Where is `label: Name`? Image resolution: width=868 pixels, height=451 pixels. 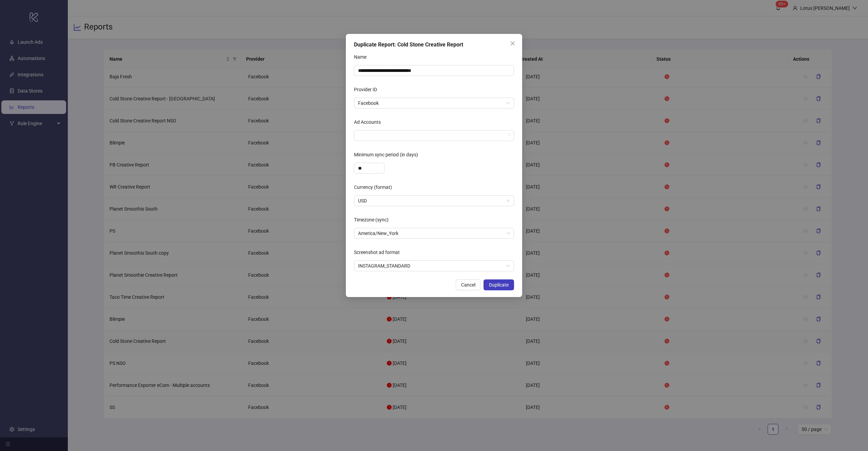 label: Name is located at coordinates (363, 57).